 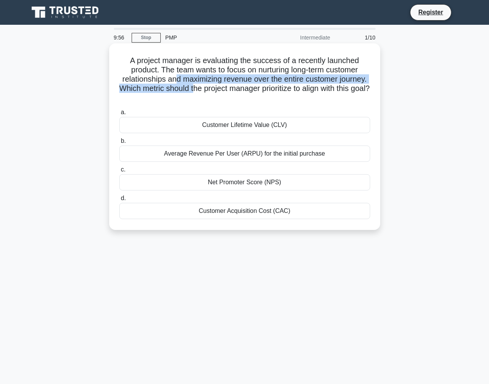 I want to click on span: b., so click(x=123, y=140).